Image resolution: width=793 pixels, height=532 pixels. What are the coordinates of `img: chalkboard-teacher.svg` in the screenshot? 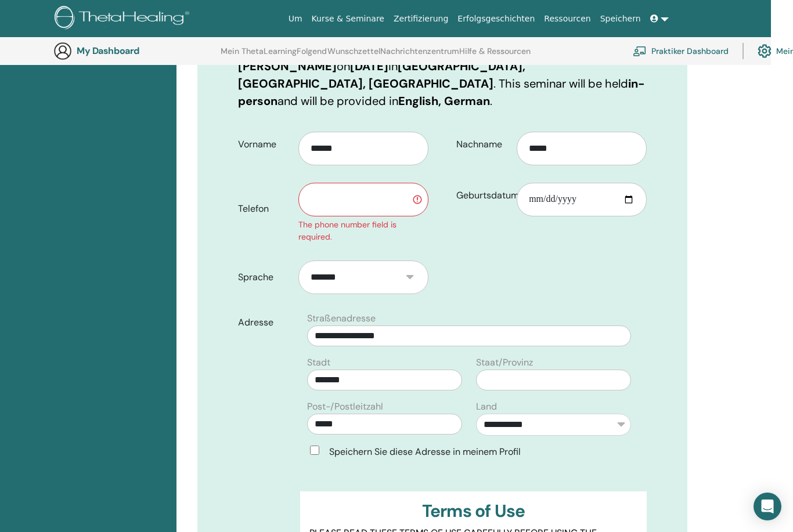 It's located at (640, 51).